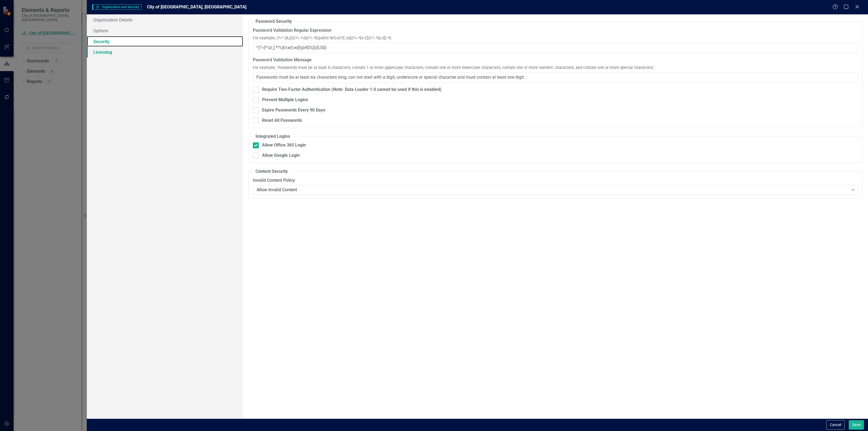 The image size is (868, 431). Describe the element at coordinates (272, 171) in the screenshot. I see `legend: Content Security` at that location.